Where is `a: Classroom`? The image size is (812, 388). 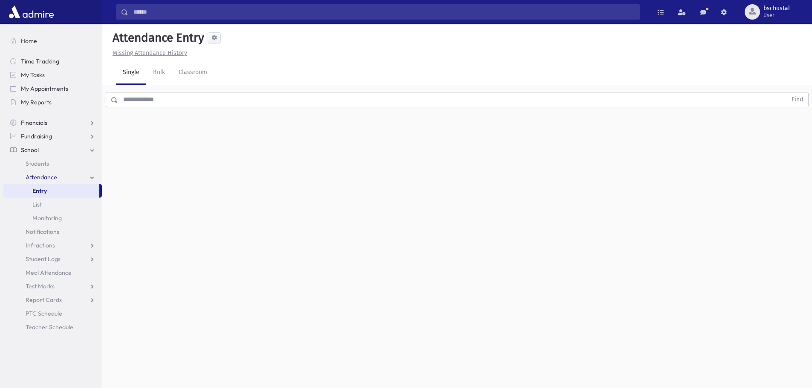 a: Classroom is located at coordinates (193, 73).